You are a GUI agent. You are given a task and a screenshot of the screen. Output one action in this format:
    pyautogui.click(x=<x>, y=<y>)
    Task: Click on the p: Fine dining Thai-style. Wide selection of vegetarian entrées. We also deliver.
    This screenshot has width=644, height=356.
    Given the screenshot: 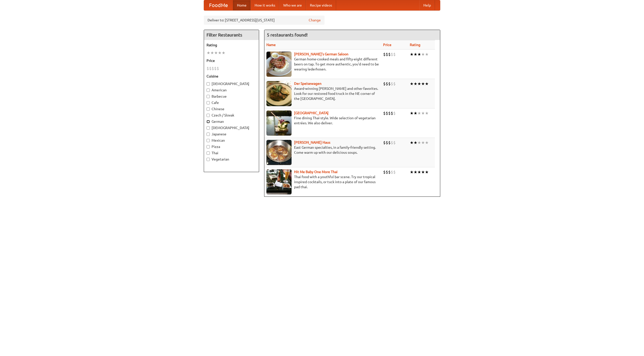 What is the action you would take?
    pyautogui.click(x=323, y=120)
    